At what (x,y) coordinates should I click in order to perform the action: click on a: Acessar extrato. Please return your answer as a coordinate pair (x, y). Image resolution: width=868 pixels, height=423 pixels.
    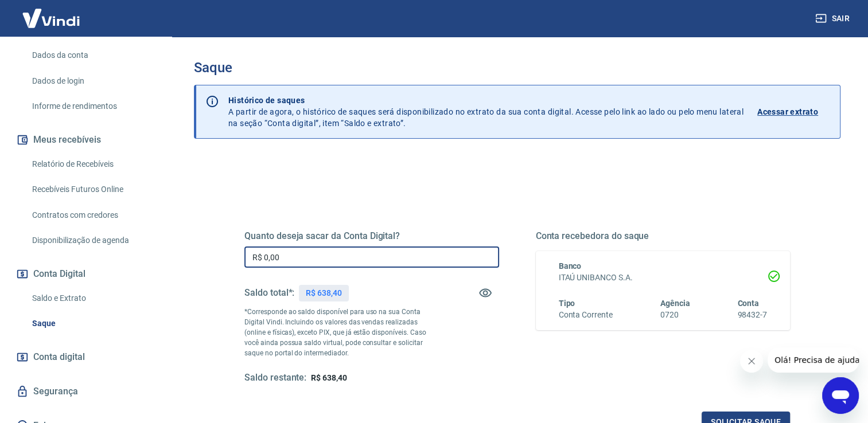
    Looking at the image, I should click on (794, 112).